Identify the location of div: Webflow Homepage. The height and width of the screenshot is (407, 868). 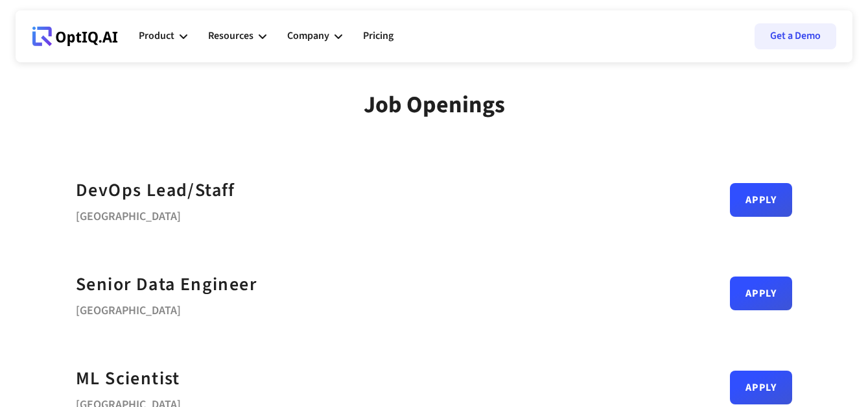
(32, 45).